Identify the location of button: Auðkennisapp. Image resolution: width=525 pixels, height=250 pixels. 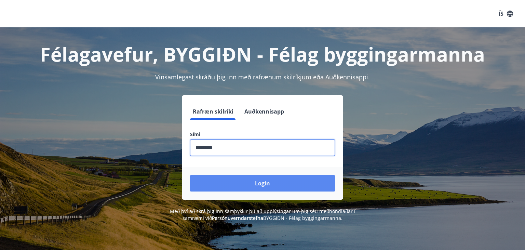
(264, 111).